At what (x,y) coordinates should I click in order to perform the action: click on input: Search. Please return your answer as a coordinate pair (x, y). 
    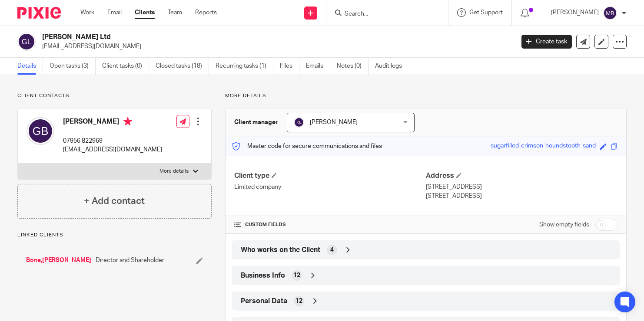
    Looking at the image, I should click on (383, 14).